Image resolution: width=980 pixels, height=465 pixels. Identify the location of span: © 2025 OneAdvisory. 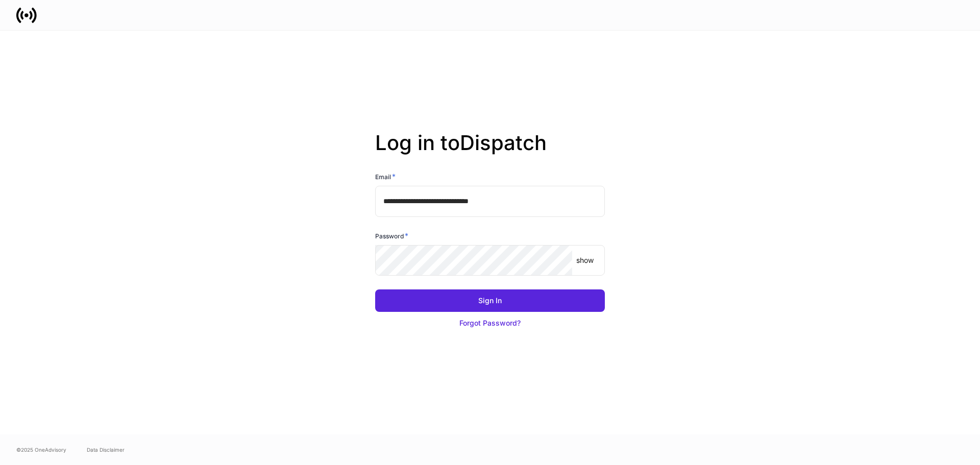
(41, 450).